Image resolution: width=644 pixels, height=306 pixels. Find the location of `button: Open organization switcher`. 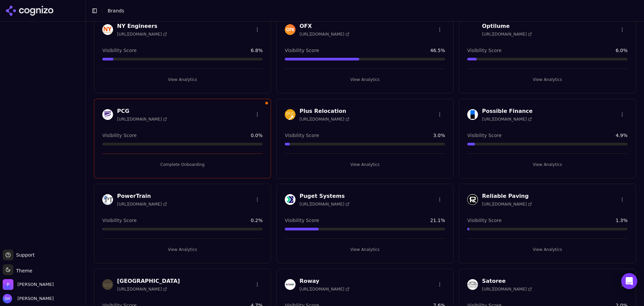

button: Open organization switcher is located at coordinates (28, 284).